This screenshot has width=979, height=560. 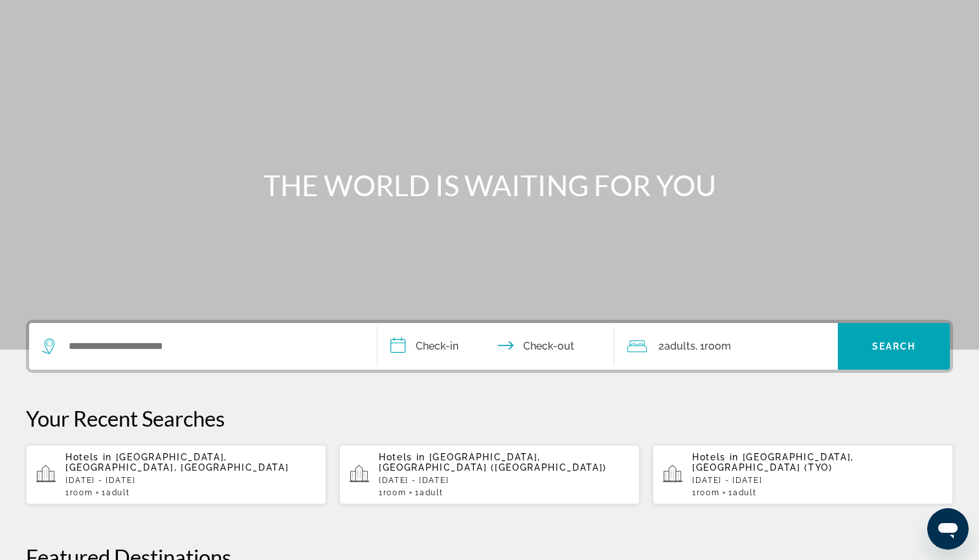 What do you see at coordinates (680, 346) in the screenshot?
I see `span: Adults` at bounding box center [680, 346].